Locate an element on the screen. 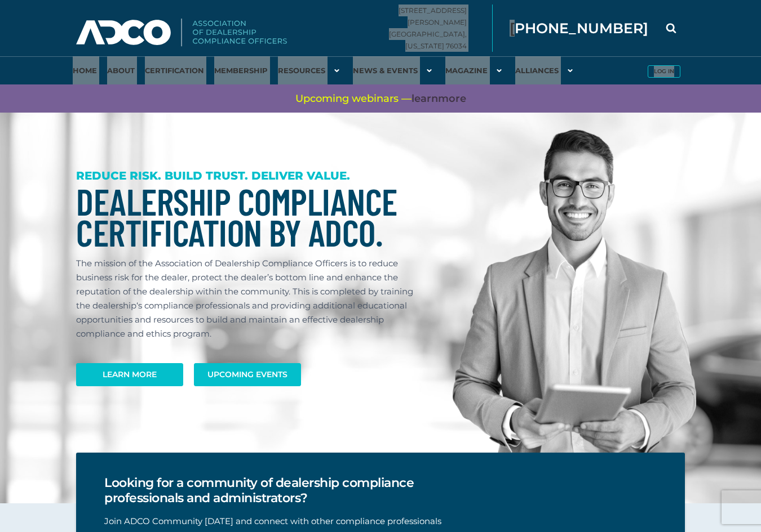 This screenshot has height=532, width=761. span: learn is located at coordinates (425, 98).